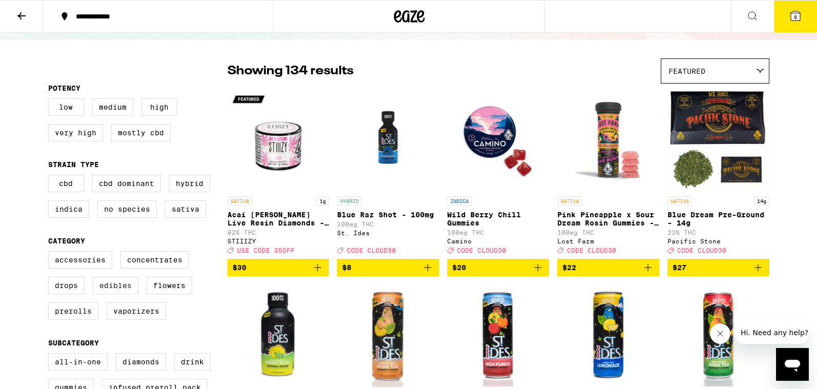  I want to click on p: Blue Raz Shot - 100mg, so click(388, 215).